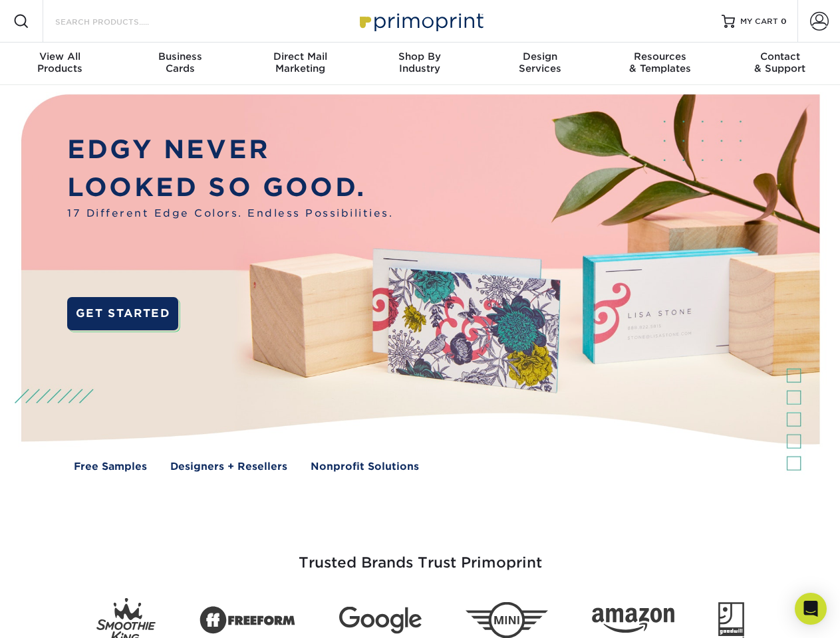 The width and height of the screenshot is (840, 638). I want to click on div: & Templates, so click(660, 62).